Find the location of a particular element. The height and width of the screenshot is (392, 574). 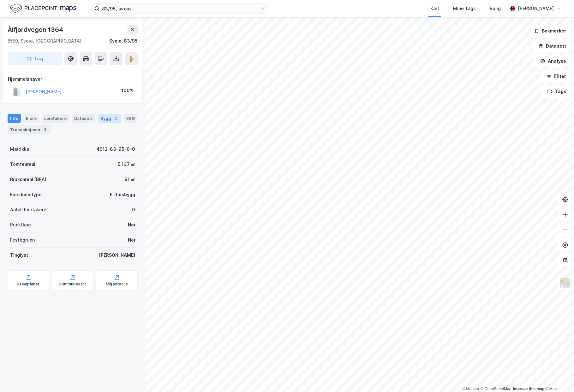

button: Tags is located at coordinates (556, 92).